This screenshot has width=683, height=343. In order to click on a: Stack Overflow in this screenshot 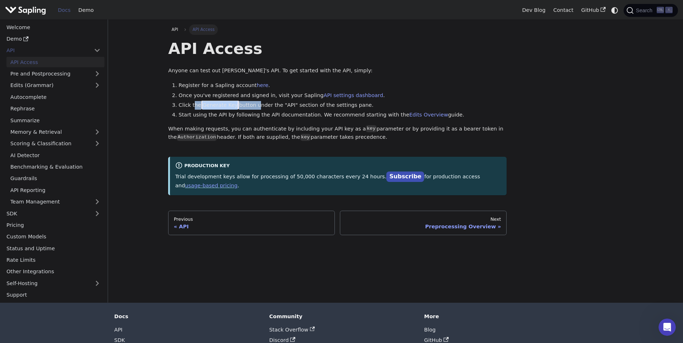, I will do `click(292, 330)`.